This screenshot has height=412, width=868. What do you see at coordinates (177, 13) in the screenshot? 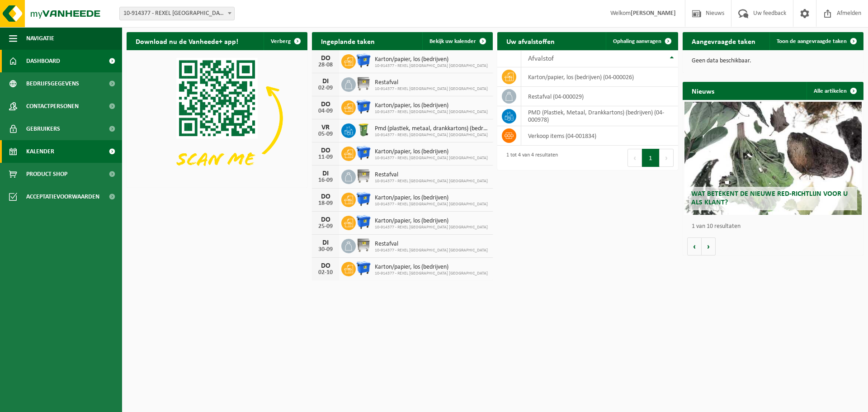
I see `span: 10-914377 - REXEL BELGIUM NV - LIER` at bounding box center [177, 13].